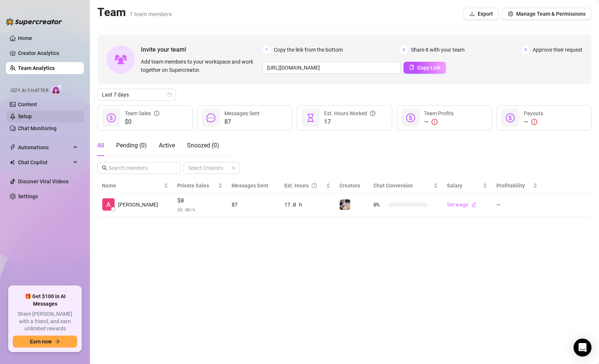  Describe the element at coordinates (13, 147) in the screenshot. I see `span: thunderbolt` at that location.